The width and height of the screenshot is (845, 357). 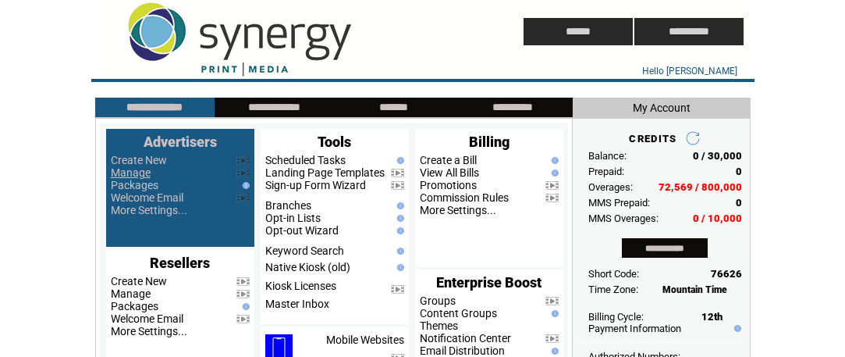 I want to click on a: Content Groups, so click(x=458, y=313).